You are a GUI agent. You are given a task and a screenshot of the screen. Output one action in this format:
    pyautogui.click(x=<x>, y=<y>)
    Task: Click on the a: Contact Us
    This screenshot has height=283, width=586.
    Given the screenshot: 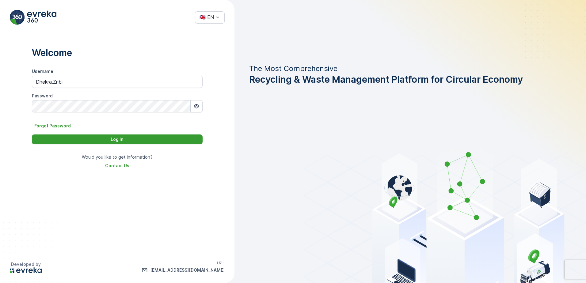 What is the action you would take?
    pyautogui.click(x=117, y=166)
    